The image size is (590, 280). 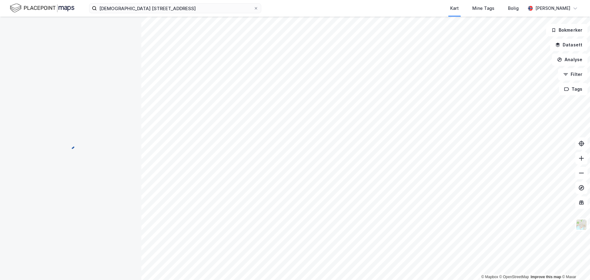 I want to click on a: OpenStreetMap, so click(x=514, y=277).